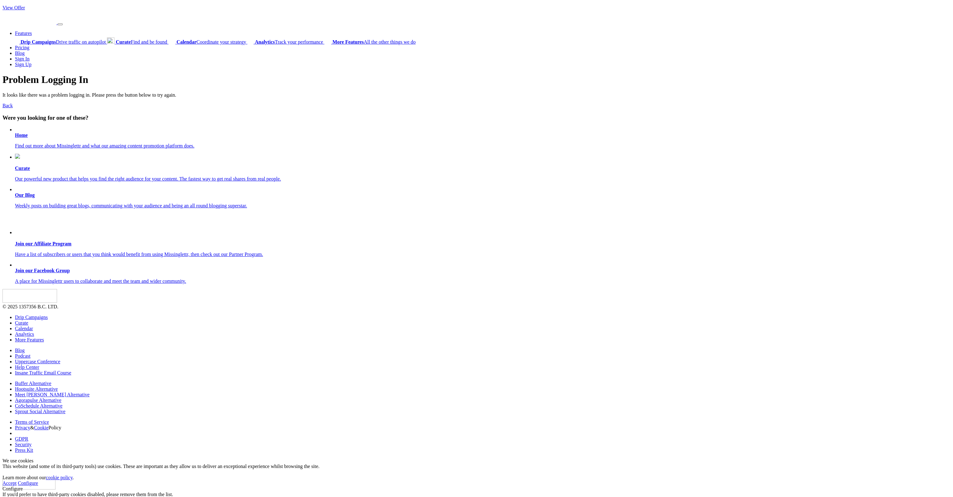 The width and height of the screenshot is (953, 497). Describe the element at coordinates (23, 33) in the screenshot. I see `a: Features` at that location.